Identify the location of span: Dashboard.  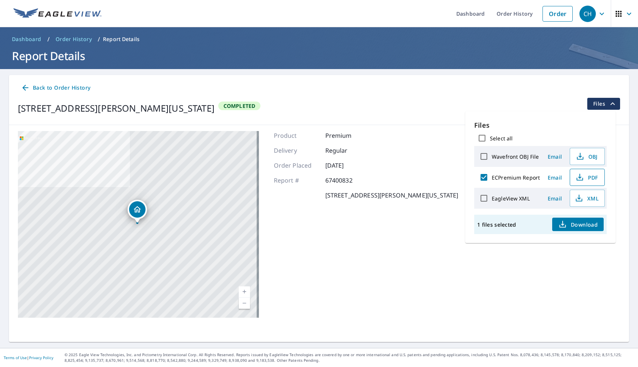
(27, 39).